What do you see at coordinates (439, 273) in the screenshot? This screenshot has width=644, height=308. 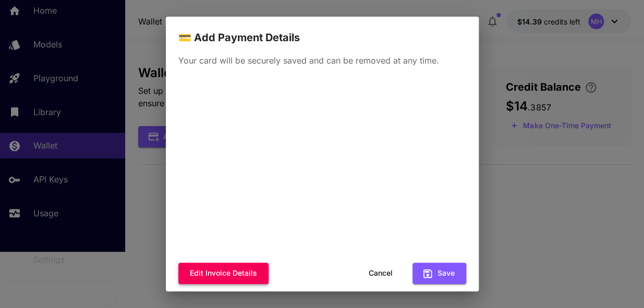 I see `button: Save` at bounding box center [439, 273].